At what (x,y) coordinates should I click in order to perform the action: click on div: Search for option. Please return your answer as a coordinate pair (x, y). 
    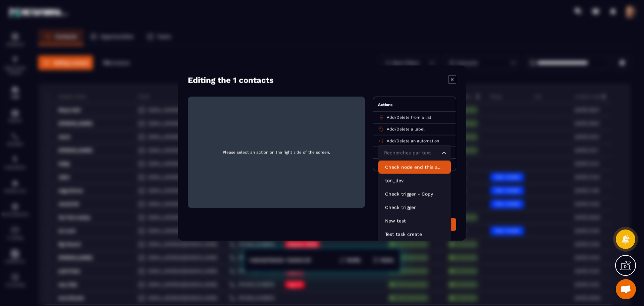
    Looking at the image, I should click on (414, 153).